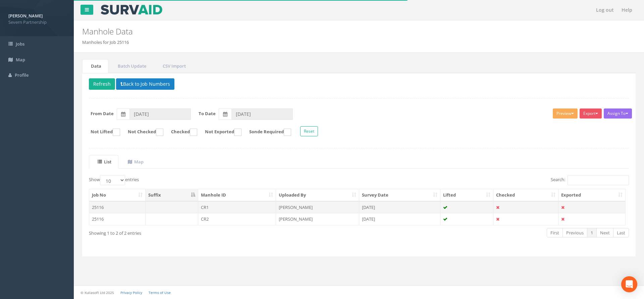 The image size is (644, 299). I want to click on h2: Manhole Data, so click(312, 31).